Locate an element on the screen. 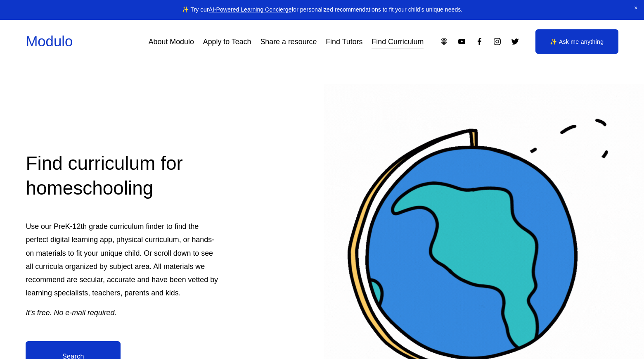 The height and width of the screenshot is (359, 644). a: Facebook is located at coordinates (479, 41).